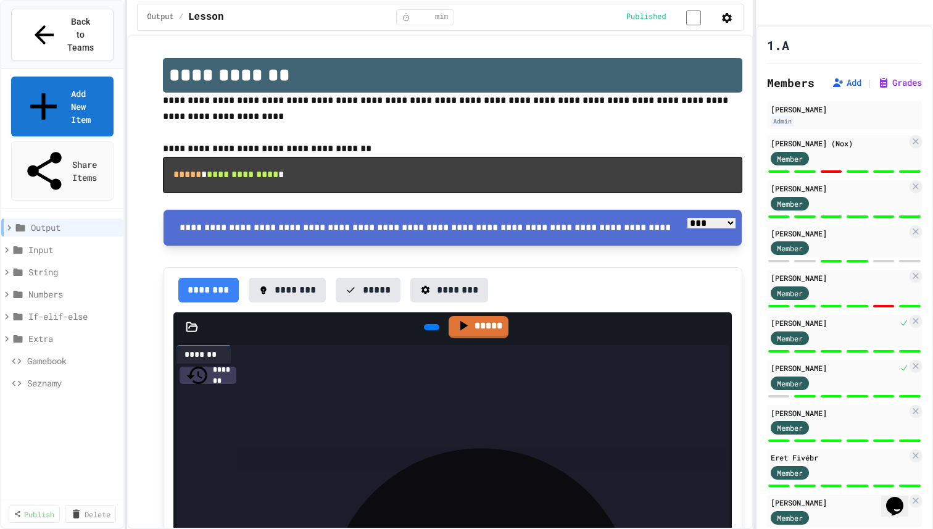  I want to click on a: Publish, so click(34, 514).